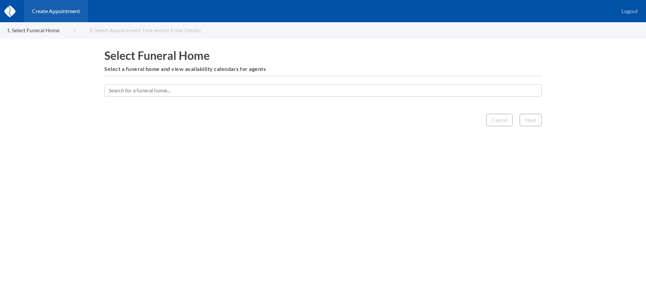 This screenshot has height=283, width=646. I want to click on button: Cancel, so click(500, 120).